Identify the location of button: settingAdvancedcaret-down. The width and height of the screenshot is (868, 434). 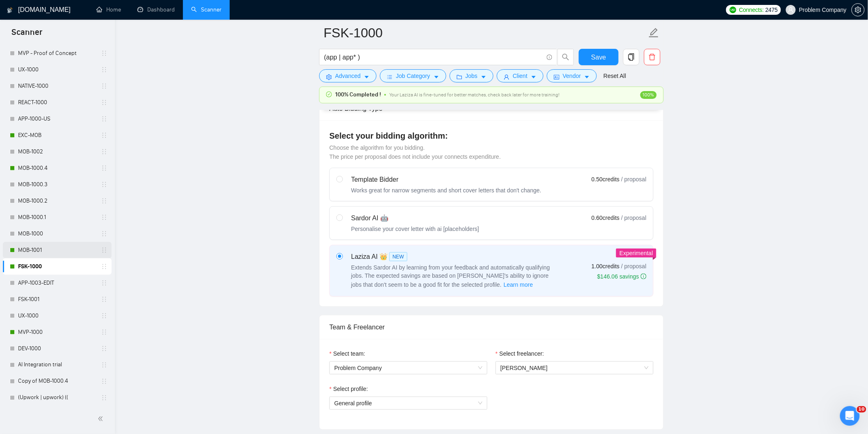
(348, 76).